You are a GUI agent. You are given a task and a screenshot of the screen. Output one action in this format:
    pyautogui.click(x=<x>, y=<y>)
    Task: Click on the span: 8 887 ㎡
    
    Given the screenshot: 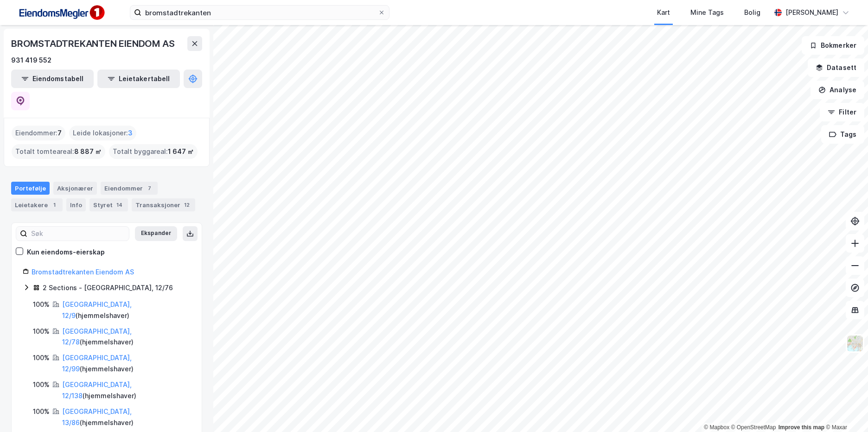 What is the action you would take?
    pyautogui.click(x=88, y=151)
    